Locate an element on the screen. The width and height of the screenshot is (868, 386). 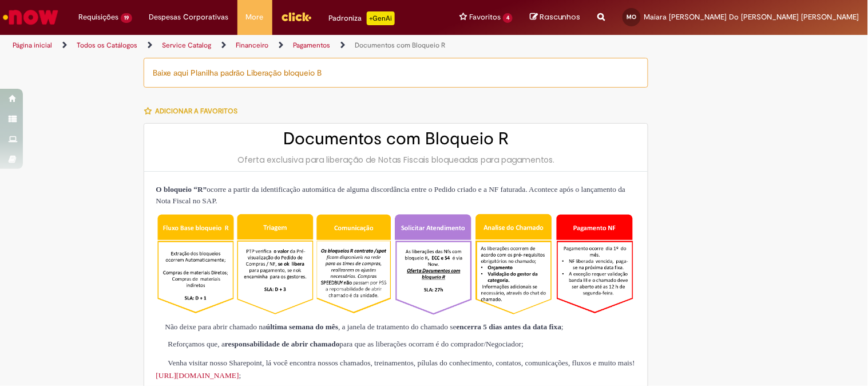
a: Pagamentos is located at coordinates (311, 45).